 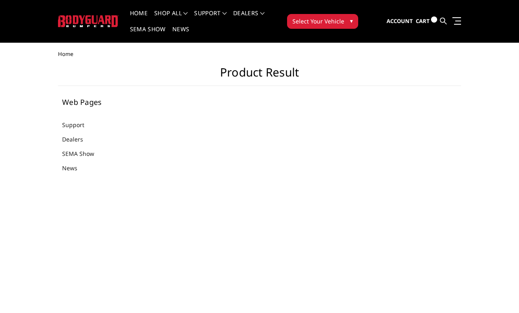 I want to click on button: Select Your Vehicle, so click(x=322, y=21).